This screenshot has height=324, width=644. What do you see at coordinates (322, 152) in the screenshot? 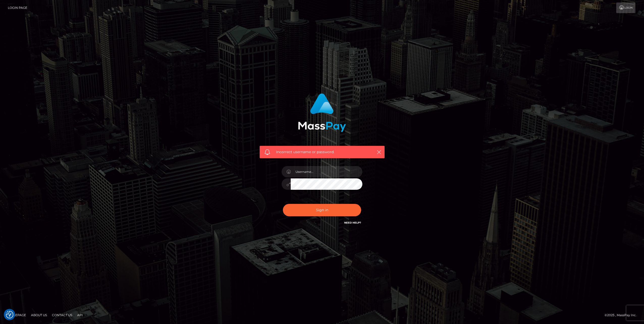
I see `span: Incorrect username or password.` at bounding box center [322, 152].